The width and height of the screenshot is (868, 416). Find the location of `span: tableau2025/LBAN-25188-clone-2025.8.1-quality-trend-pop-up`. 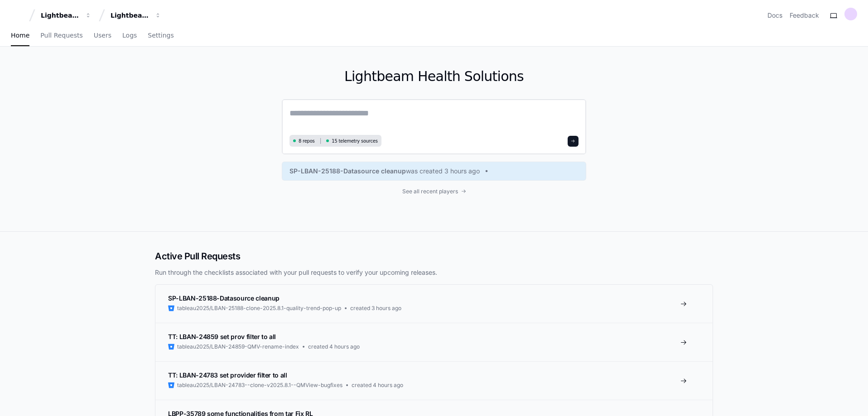

span: tableau2025/LBAN-25188-clone-2025.8.1-quality-trend-pop-up is located at coordinates (260, 309).